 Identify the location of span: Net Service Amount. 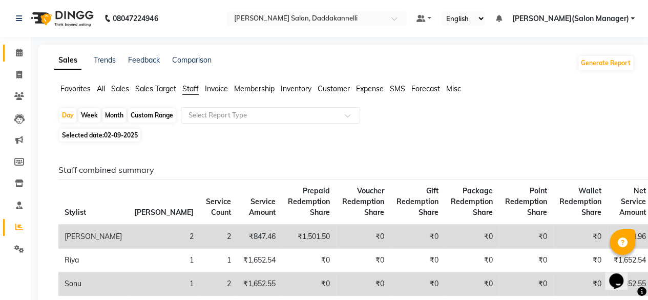
(633, 201).